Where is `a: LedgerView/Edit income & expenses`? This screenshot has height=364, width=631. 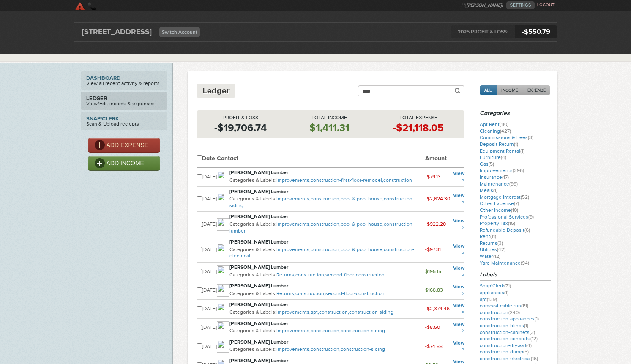 a: LedgerView/Edit income & expenses is located at coordinates (124, 101).